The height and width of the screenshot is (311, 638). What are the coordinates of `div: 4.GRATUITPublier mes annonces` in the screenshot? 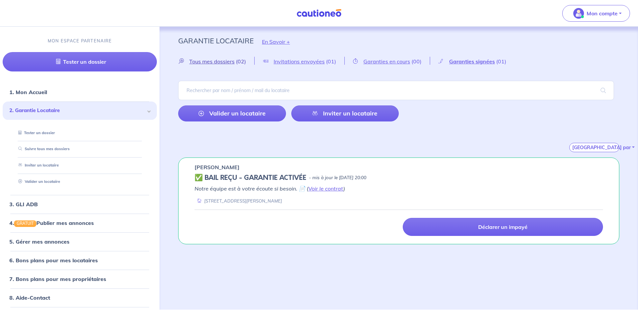 It's located at (80, 223).